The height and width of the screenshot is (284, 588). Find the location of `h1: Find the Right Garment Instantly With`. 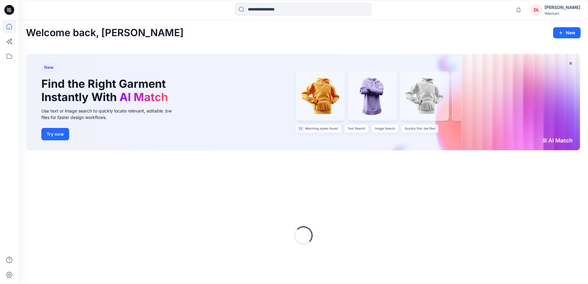

h1: Find the Right Garment Instantly With is located at coordinates (106, 91).